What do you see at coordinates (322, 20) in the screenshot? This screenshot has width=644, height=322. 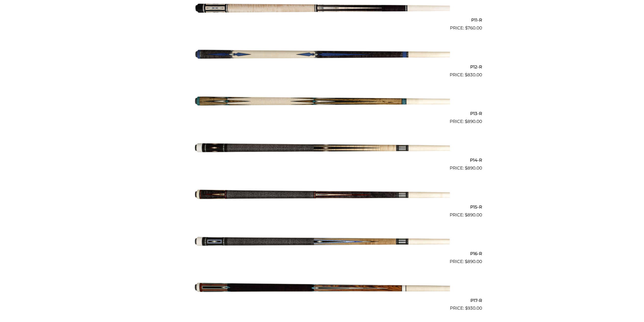 I see `h2: P11-R` at bounding box center [322, 20].